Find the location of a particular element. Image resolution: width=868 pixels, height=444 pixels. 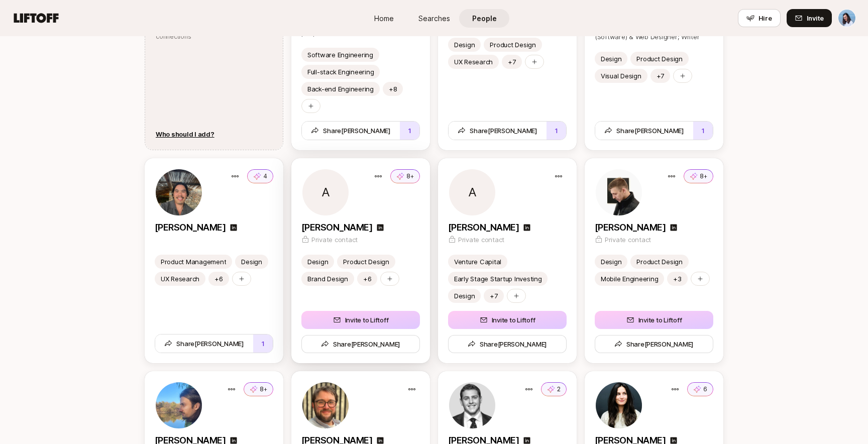

div: Product Management is located at coordinates (194, 262).